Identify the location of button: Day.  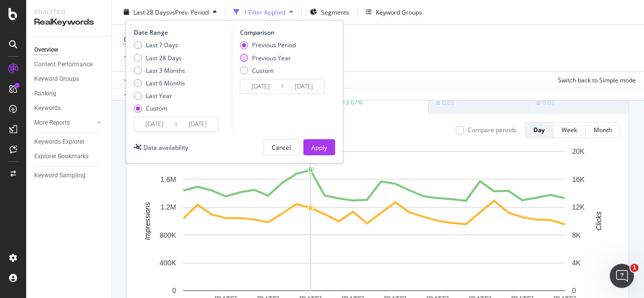
(539, 130).